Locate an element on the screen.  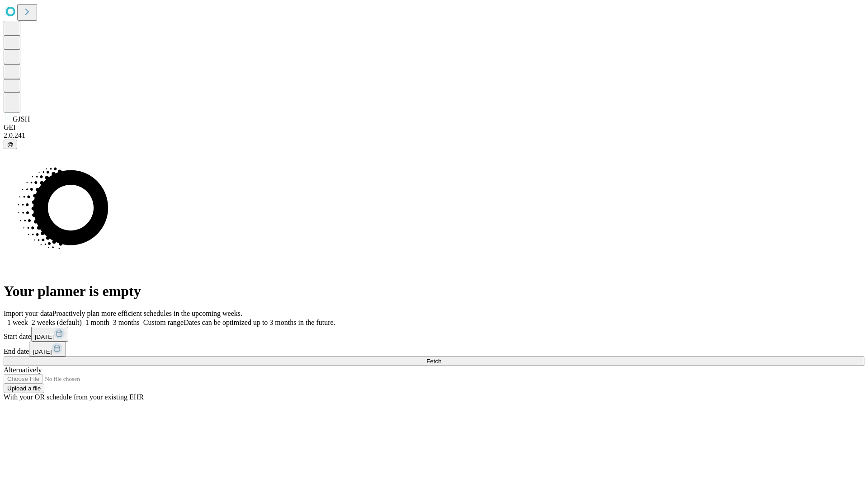
div: Start date is located at coordinates (434, 334).